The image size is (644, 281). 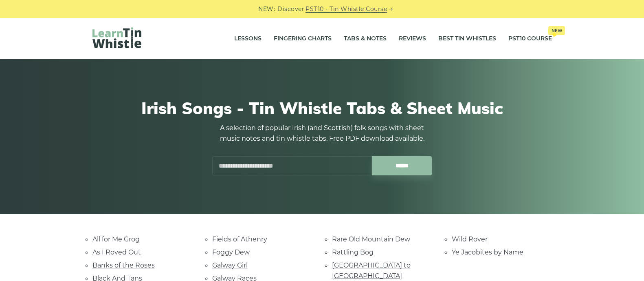 What do you see at coordinates (353, 252) in the screenshot?
I see `a: Rattling Bog` at bounding box center [353, 252].